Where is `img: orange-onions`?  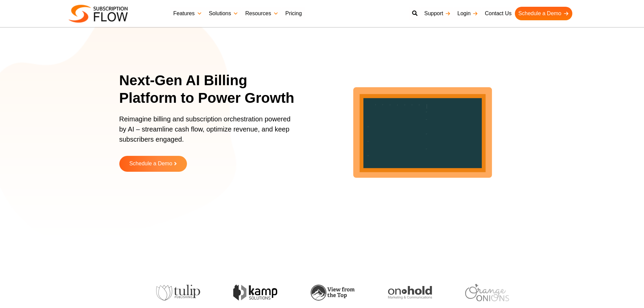 img: orange-onions is located at coordinates (487, 292).